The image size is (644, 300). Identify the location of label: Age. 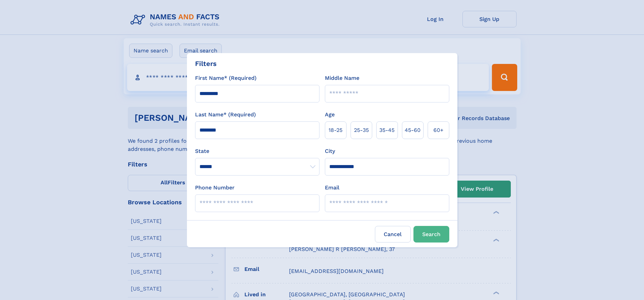
(330, 115).